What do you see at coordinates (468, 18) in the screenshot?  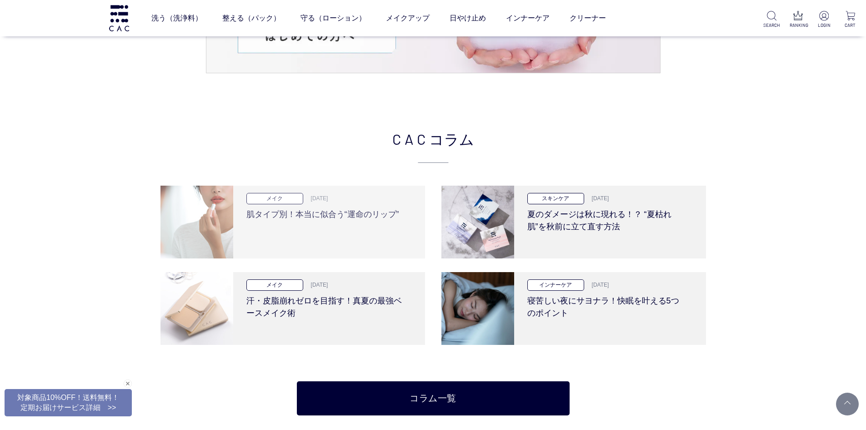 I see `a: 日やけ止め` at bounding box center [468, 18].